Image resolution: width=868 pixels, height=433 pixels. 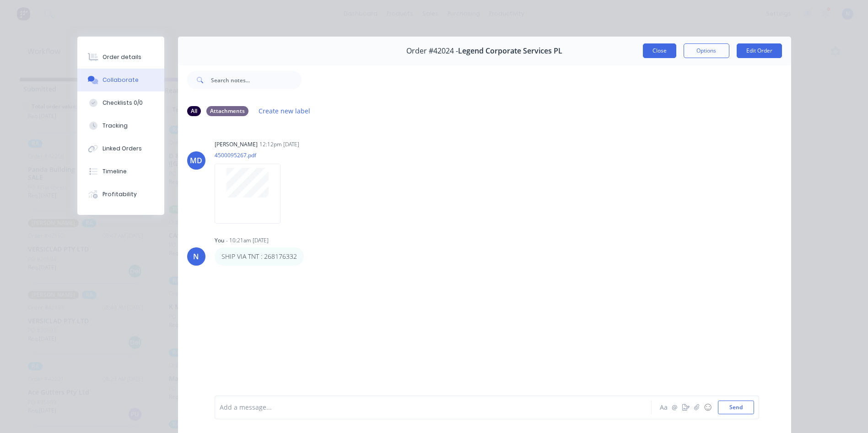 I want to click on button: Create new label, so click(x=285, y=111).